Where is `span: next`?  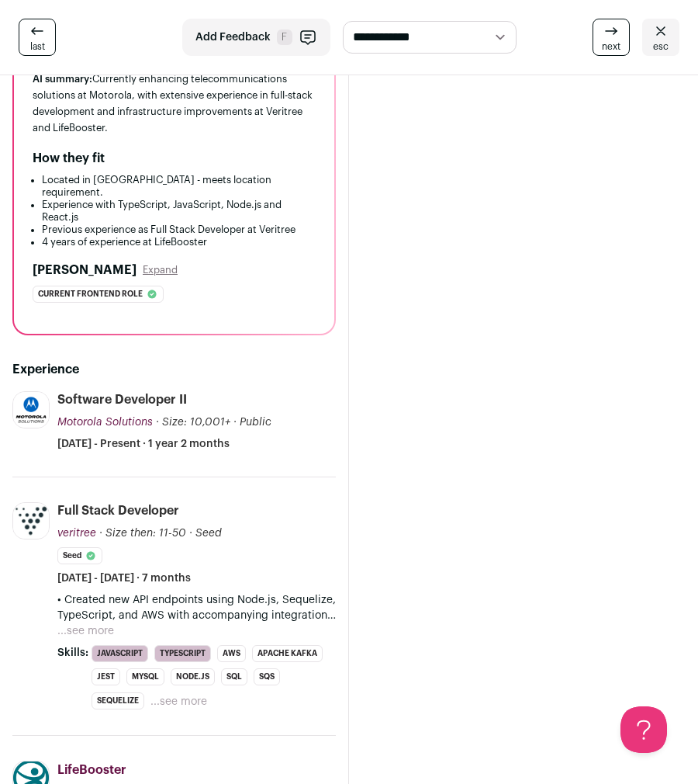
span: next is located at coordinates (612, 46).